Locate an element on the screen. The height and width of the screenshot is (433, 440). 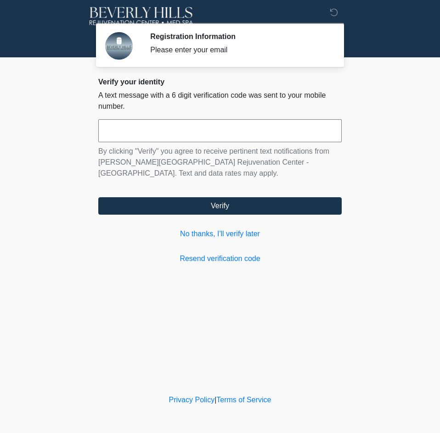
a: Privacy Policy is located at coordinates (192, 400).